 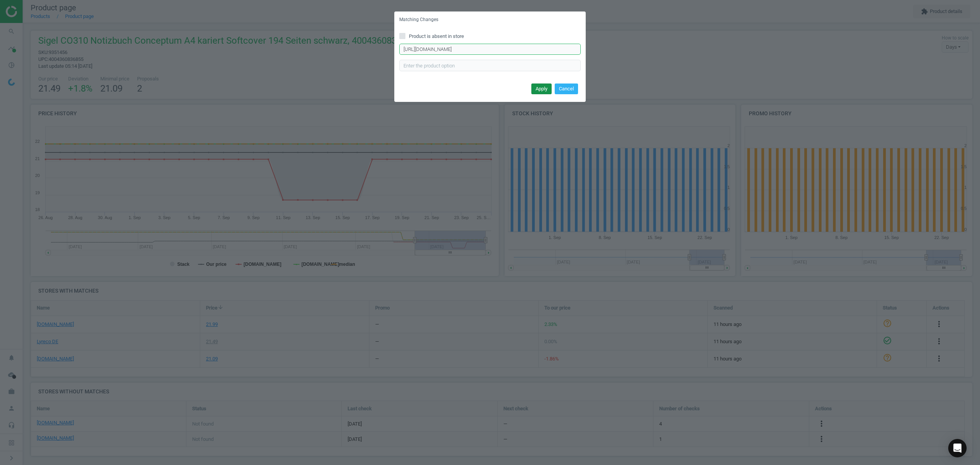 I want to click on input: Enter the product option, so click(x=490, y=65).